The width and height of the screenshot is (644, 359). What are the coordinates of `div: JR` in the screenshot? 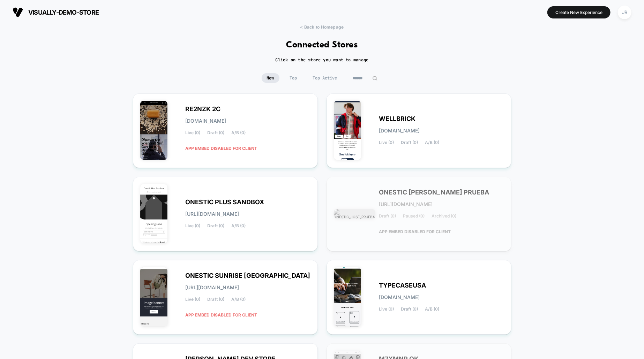 It's located at (625, 13).